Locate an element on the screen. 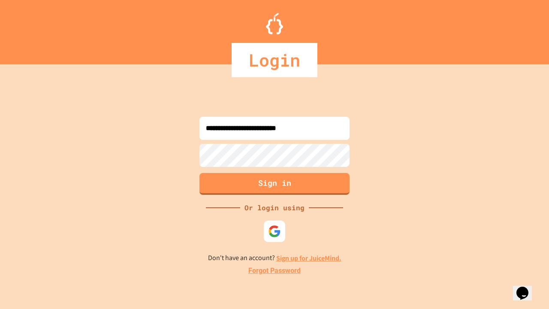 The width and height of the screenshot is (549, 309). button: Sign in is located at coordinates (275, 184).